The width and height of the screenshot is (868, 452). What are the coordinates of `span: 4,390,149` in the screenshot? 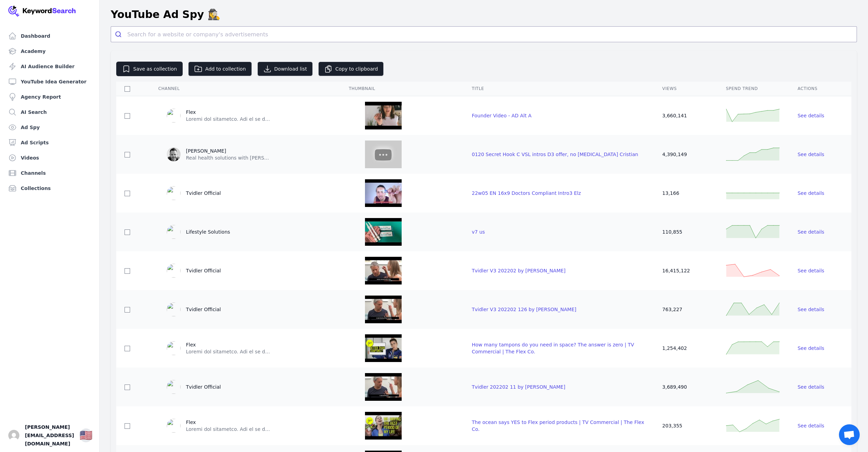 It's located at (674, 154).